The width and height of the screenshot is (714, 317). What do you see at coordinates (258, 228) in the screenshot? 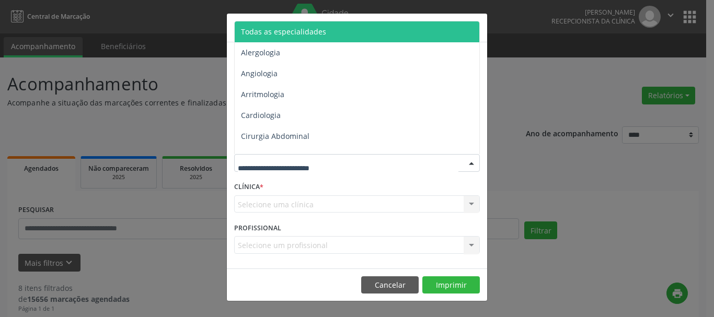
I see `label: PROFISSIONAL` at bounding box center [258, 228].